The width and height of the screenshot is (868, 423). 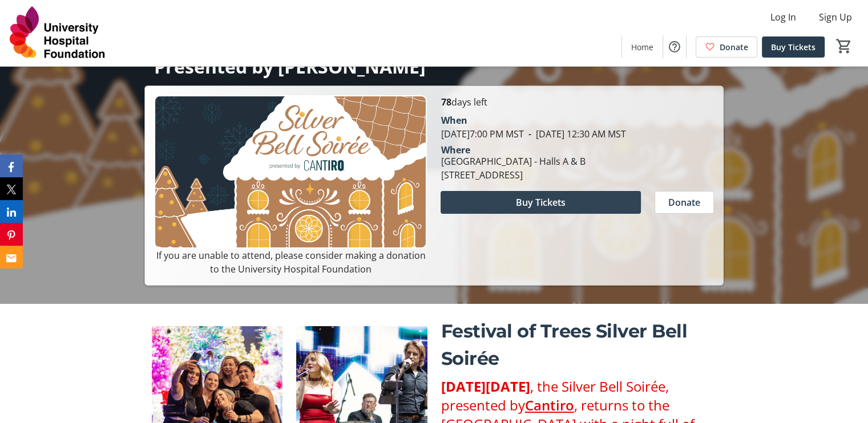 What do you see at coordinates (290, 172) in the screenshot?
I see `img: Campaign CTA Media Photo` at bounding box center [290, 172].